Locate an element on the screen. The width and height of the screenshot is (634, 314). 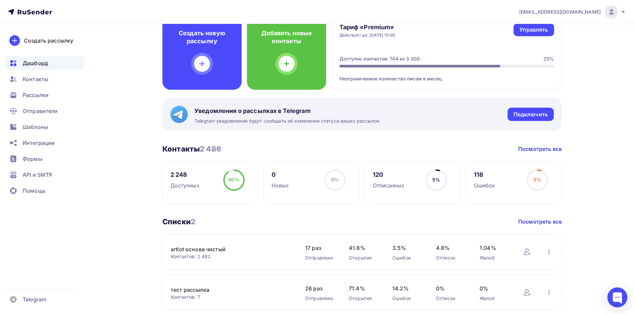
span: Интеграции is located at coordinates (39, 143).